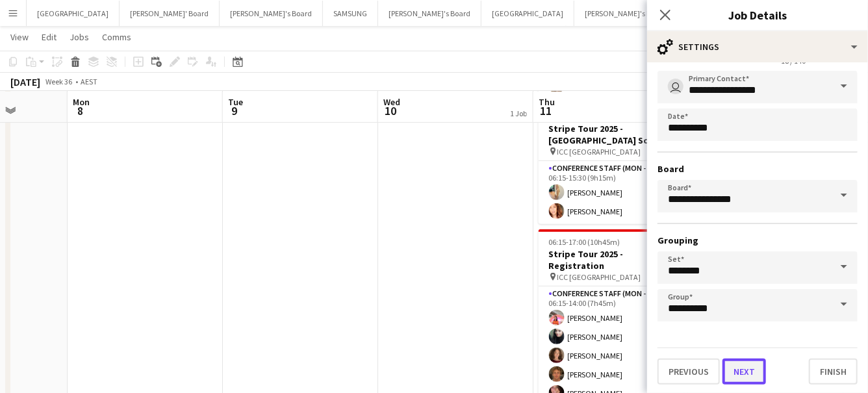 The height and width of the screenshot is (393, 868). What do you see at coordinates (234, 111) in the screenshot?
I see `span: 9` at bounding box center [234, 111].